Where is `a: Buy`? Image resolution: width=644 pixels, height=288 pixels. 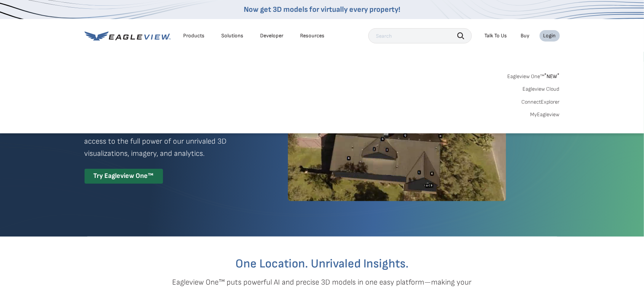 a: Buy is located at coordinates (525, 36).